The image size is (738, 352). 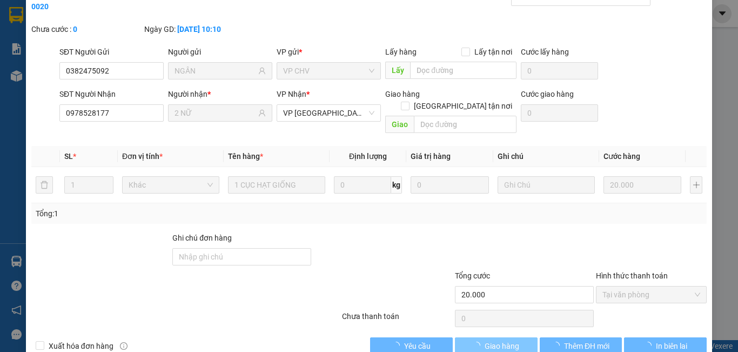 What do you see at coordinates (328, 113) in the screenshot?
I see `span: VP Phước Đông` at bounding box center [328, 113].